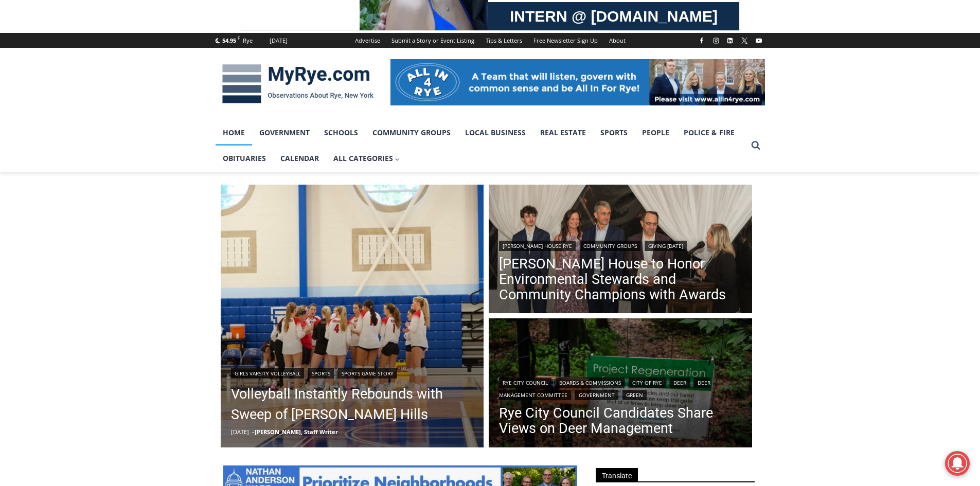 The height and width of the screenshot is (486, 980). What do you see at coordinates (299, 158) in the screenshot?
I see `a: Calendar` at bounding box center [299, 158].